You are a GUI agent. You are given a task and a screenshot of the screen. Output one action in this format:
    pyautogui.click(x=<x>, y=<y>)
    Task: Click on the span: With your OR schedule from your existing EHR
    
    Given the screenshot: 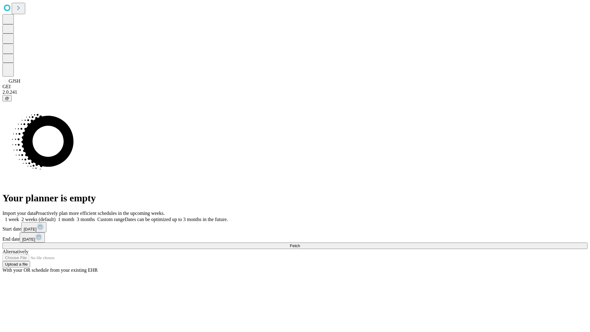 What is the action you would take?
    pyautogui.click(x=50, y=270)
    